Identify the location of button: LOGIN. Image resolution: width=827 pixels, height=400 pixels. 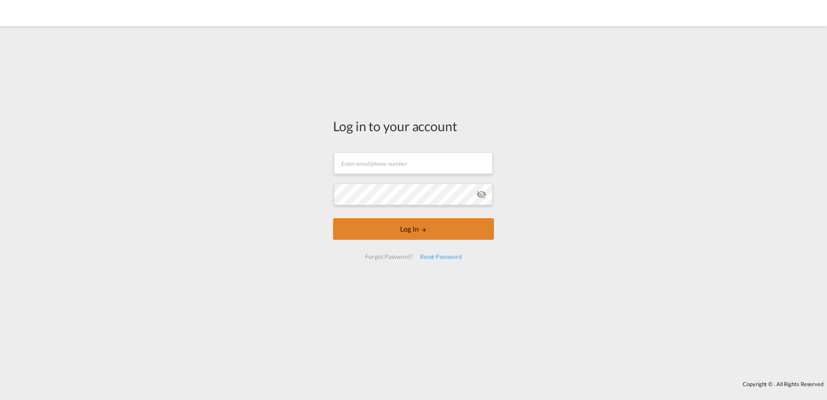
(414, 229).